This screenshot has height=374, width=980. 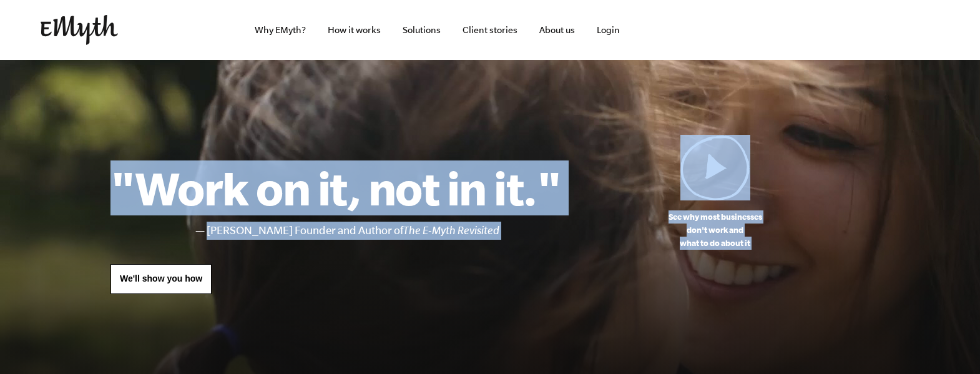 What do you see at coordinates (161, 278) in the screenshot?
I see `span: We'll show you how` at bounding box center [161, 278].